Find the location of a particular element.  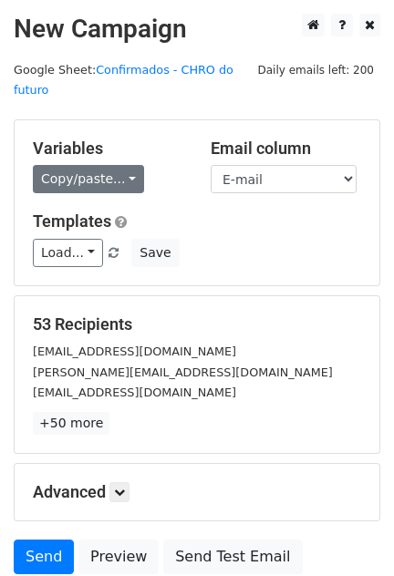

h5: Variables is located at coordinates (108, 149).